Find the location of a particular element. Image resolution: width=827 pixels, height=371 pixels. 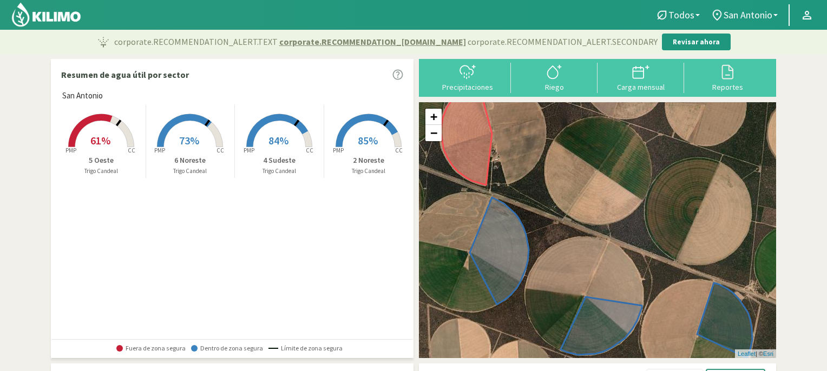

p: 4 Sudeste is located at coordinates (279, 160).